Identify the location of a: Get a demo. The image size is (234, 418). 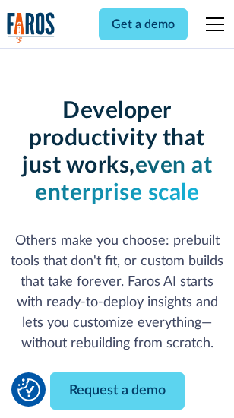
(143, 24).